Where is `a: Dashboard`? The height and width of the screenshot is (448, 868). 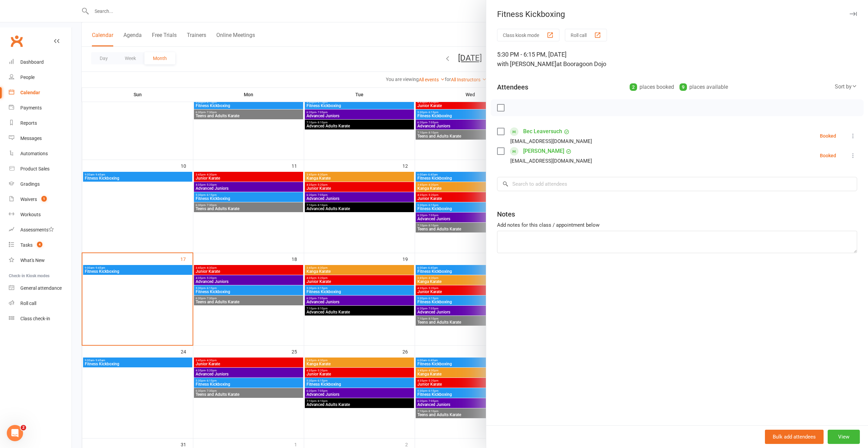 a: Dashboard is located at coordinates (40, 62).